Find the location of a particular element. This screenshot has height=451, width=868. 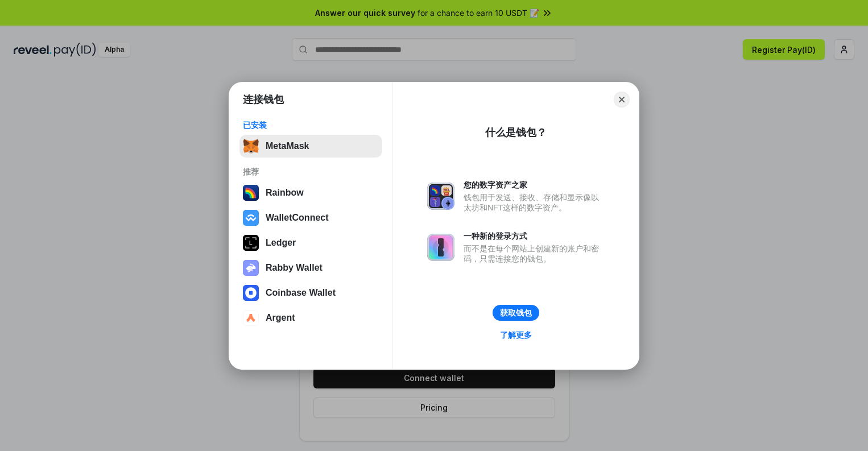

div: Coinbase Wallet is located at coordinates (300, 293).